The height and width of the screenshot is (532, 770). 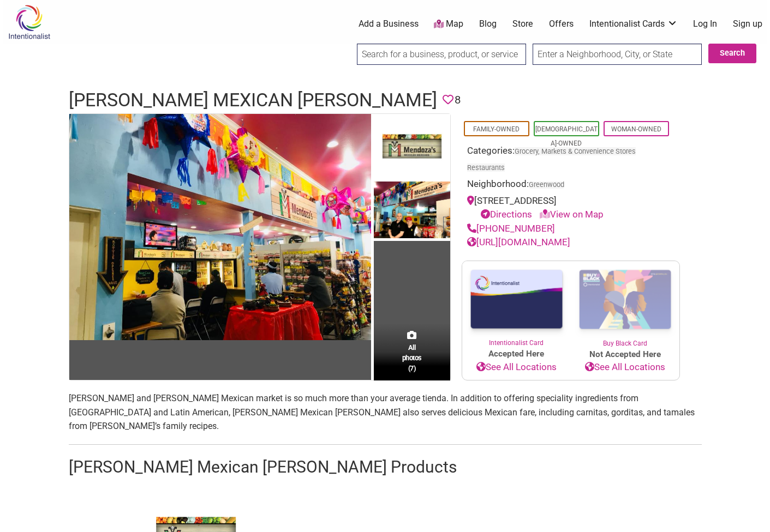 What do you see at coordinates (625, 305) in the screenshot?
I see `a: Buy Black Card` at bounding box center [625, 305].